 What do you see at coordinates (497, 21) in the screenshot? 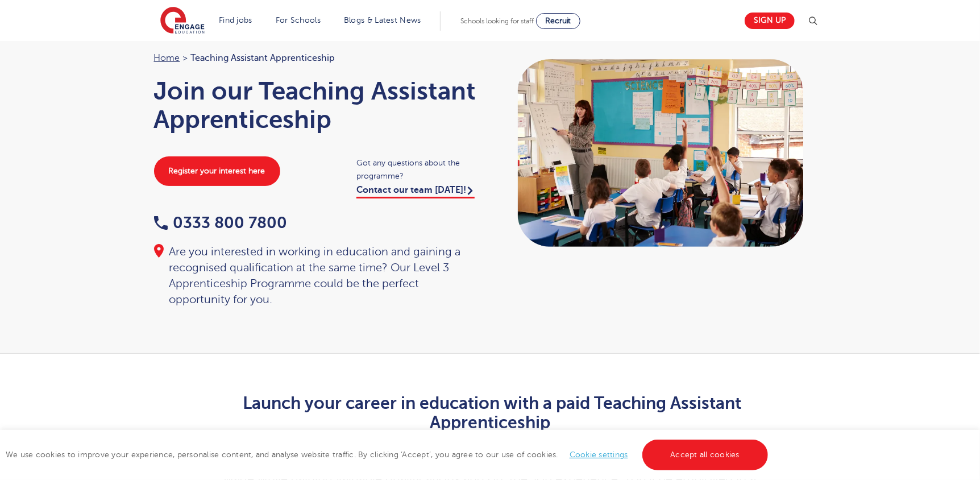
I see `span: Schools looking for staff` at bounding box center [497, 21].